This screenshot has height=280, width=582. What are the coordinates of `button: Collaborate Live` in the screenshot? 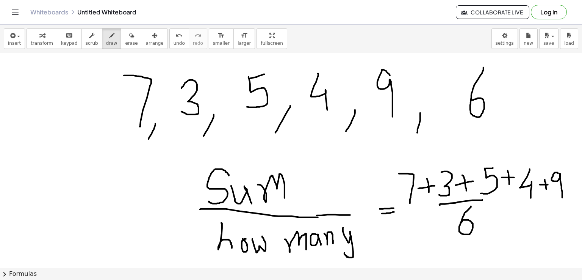 It's located at (493, 12).